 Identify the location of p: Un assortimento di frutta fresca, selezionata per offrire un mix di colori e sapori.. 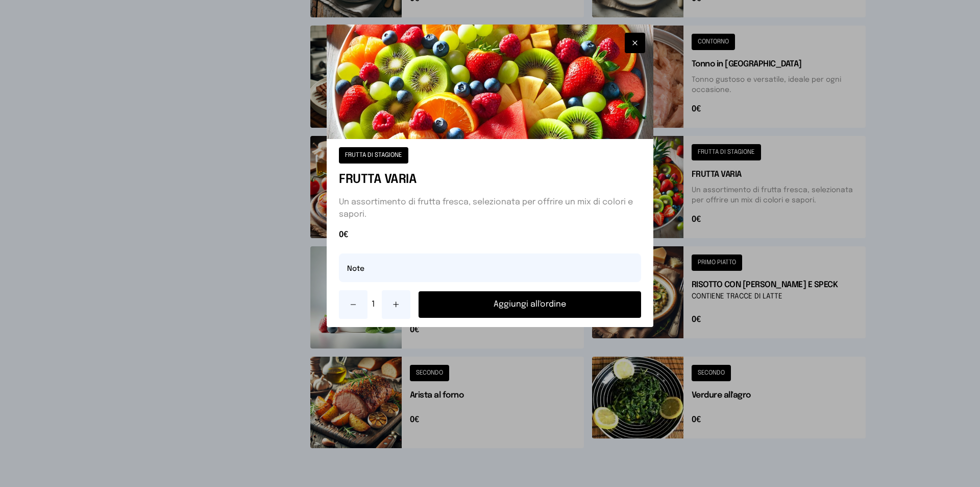
(490, 208).